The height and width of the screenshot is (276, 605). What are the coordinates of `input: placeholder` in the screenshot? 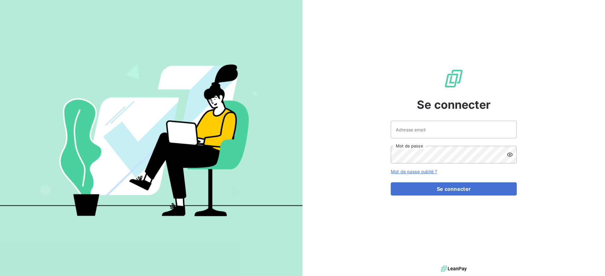 It's located at (453, 130).